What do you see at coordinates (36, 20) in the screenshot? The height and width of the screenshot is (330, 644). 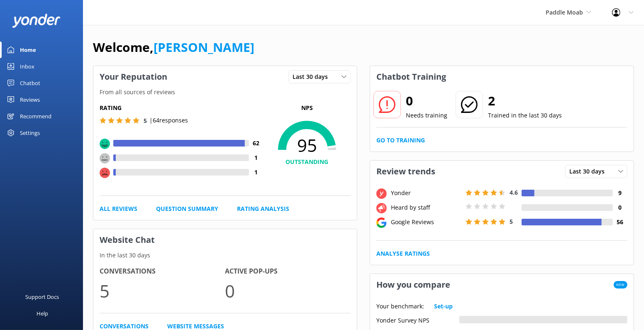 I see `img: yonder-white-logo.png` at bounding box center [36, 20].